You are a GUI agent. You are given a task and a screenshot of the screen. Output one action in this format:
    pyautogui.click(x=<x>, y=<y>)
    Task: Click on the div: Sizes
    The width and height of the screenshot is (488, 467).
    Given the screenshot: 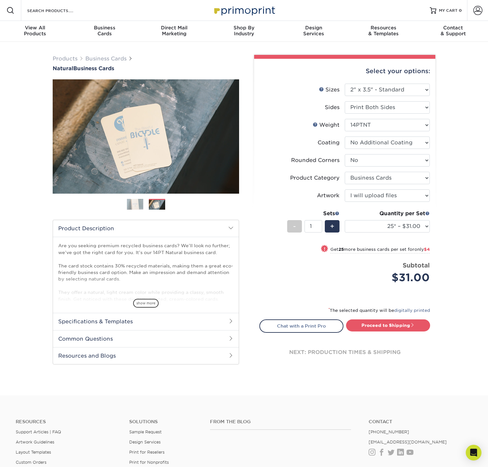 What is the action you would take?
    pyautogui.click(x=329, y=90)
    